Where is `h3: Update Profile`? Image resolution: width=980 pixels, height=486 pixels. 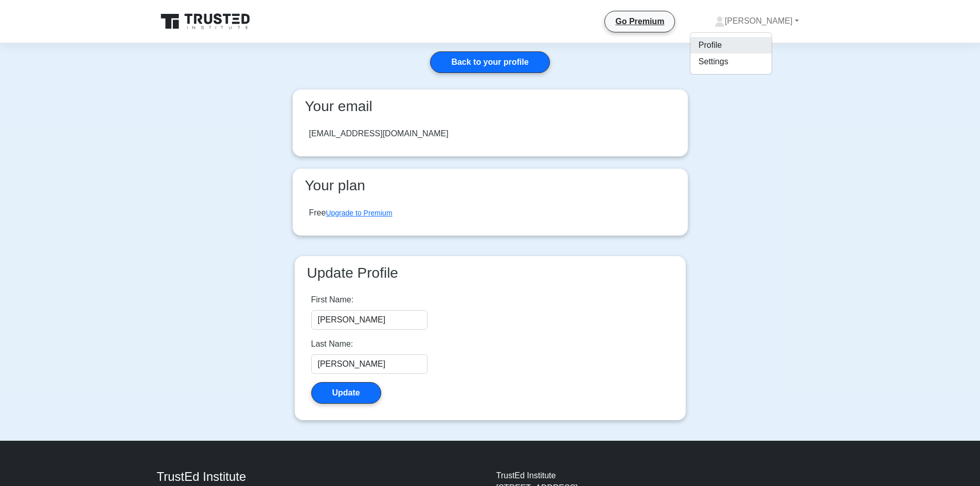 h3: Update Profile is located at coordinates (490, 273).